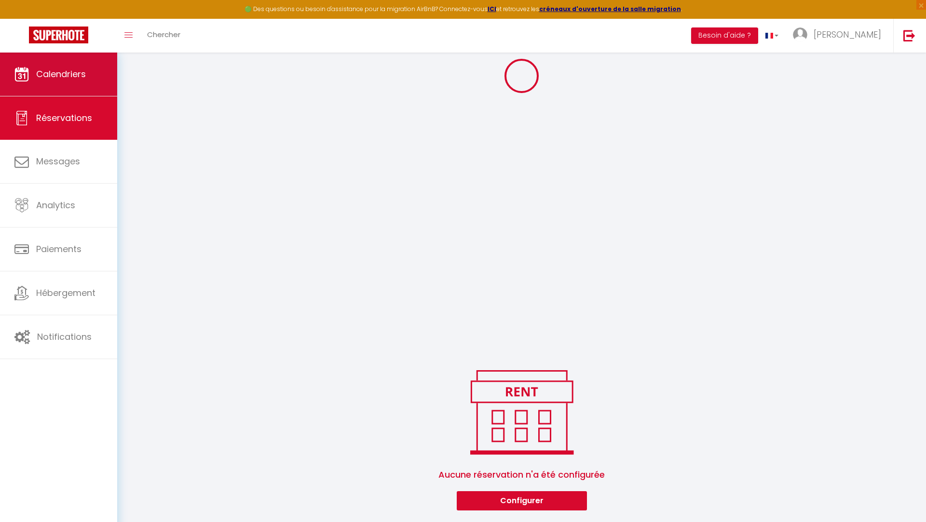 This screenshot has width=926, height=522. What do you see at coordinates (64, 118) in the screenshot?
I see `span: Réservations` at bounding box center [64, 118].